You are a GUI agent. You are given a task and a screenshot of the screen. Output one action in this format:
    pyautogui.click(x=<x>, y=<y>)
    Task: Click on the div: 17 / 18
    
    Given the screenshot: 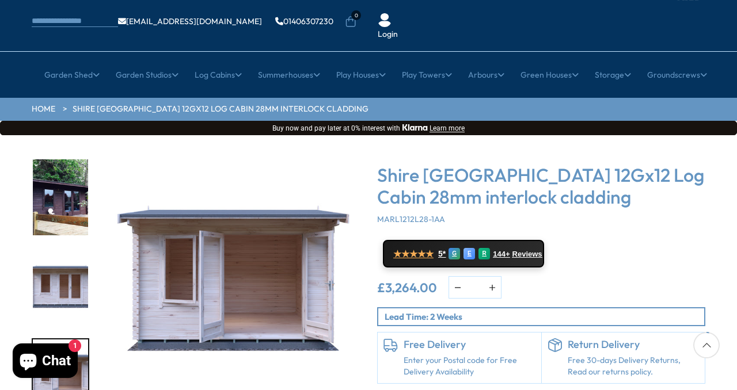 What is the action you would take?
    pyautogui.click(x=60, y=287)
    